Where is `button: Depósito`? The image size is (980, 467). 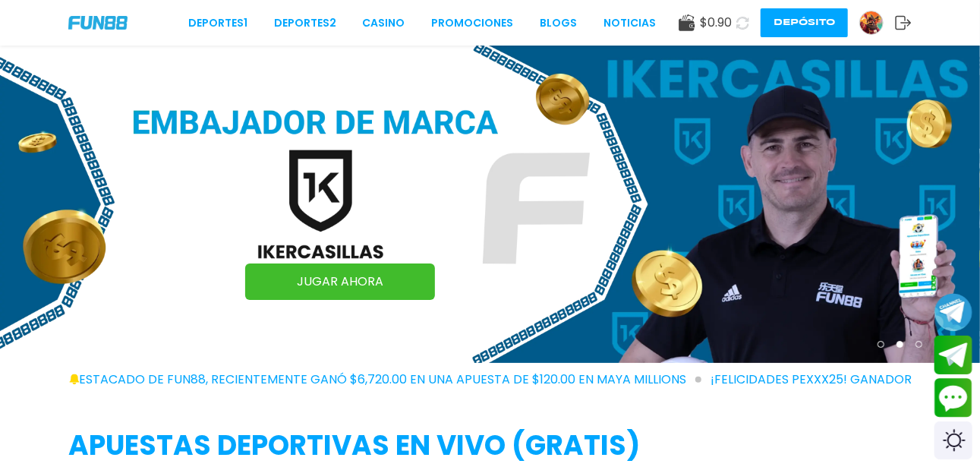
button: Depósito is located at coordinates (804, 23).